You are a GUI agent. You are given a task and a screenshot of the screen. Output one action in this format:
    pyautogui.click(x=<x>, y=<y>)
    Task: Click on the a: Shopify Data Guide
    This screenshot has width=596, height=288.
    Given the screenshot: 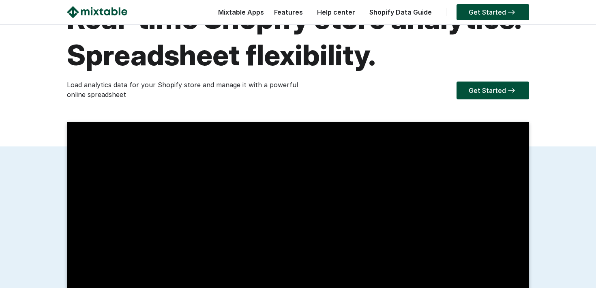 What is the action you would take?
    pyautogui.click(x=401, y=12)
    